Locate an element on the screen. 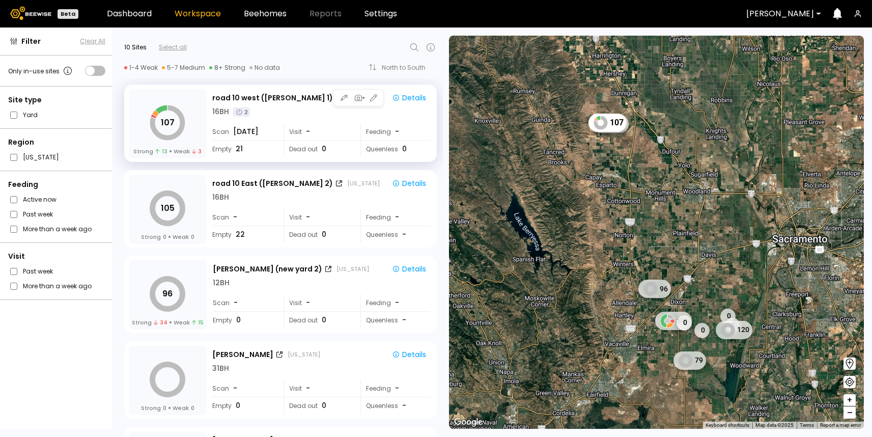 This screenshot has height=437, width=872. label: Active now is located at coordinates (40, 199).